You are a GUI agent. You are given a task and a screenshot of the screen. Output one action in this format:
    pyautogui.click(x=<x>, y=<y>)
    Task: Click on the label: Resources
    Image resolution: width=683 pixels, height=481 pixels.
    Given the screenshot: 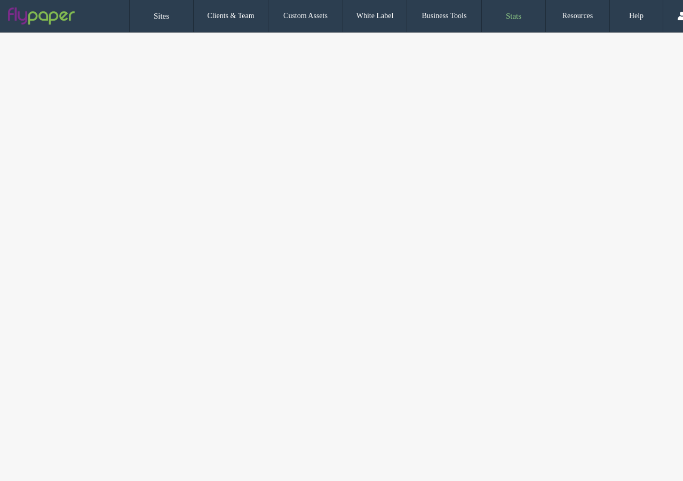 What is the action you would take?
    pyautogui.click(x=578, y=16)
    